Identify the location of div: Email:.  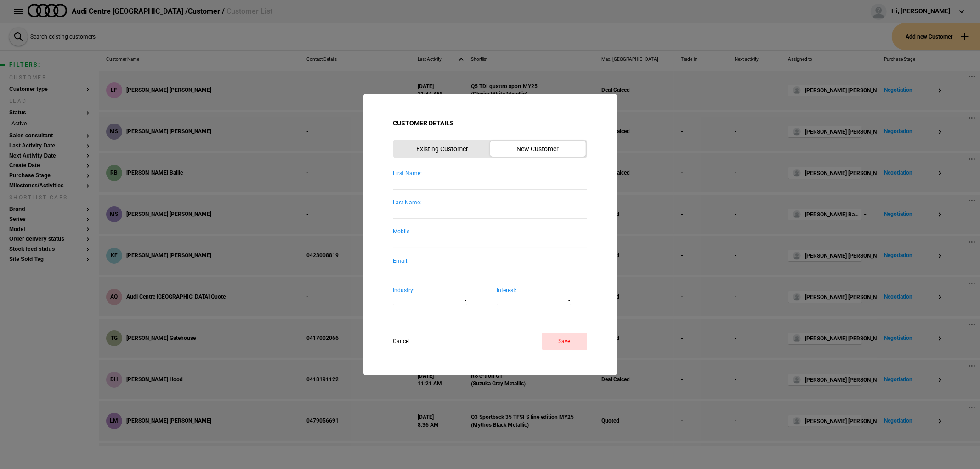
(490, 261).